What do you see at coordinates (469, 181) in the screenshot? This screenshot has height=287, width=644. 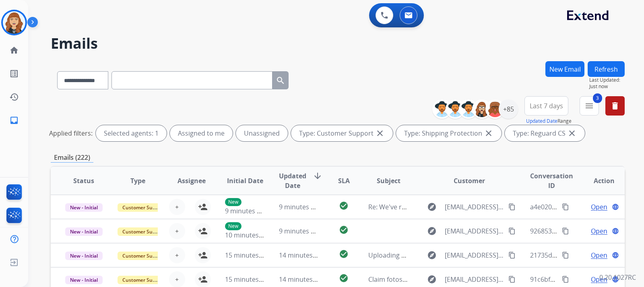 I see `span: Customer` at bounding box center [469, 181].